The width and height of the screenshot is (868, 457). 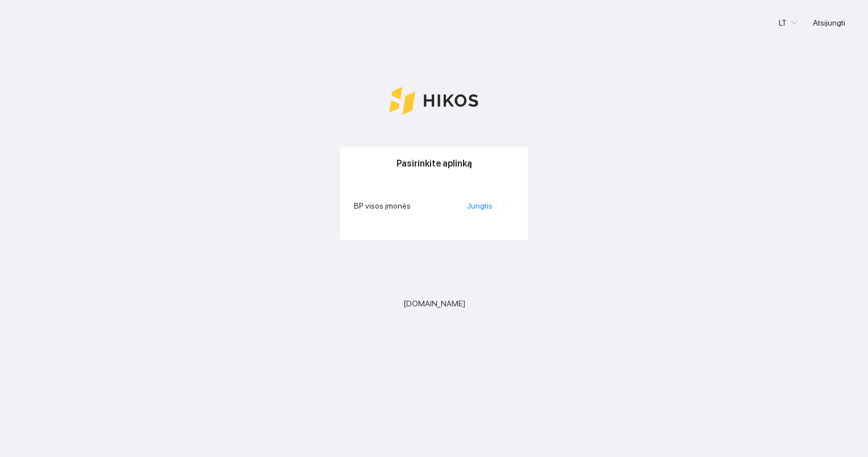 I want to click on button: Atsijungti, so click(x=828, y=23).